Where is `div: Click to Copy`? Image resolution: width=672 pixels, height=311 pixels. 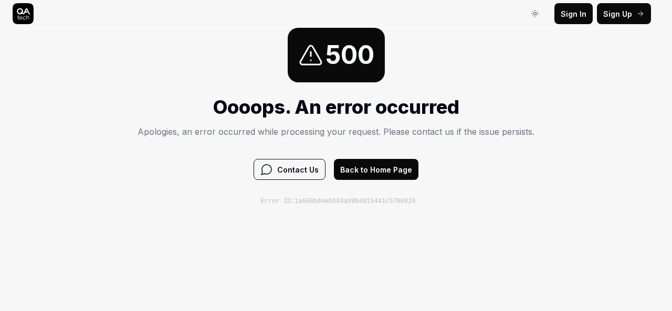 div: Click to Copy is located at coordinates (332, 193).